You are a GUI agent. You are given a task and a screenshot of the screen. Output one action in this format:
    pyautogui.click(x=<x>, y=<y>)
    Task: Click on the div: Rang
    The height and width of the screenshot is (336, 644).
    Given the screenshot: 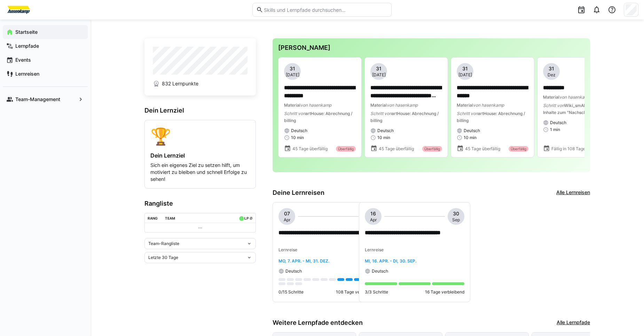 What is the action you would take?
    pyautogui.click(x=153, y=218)
    